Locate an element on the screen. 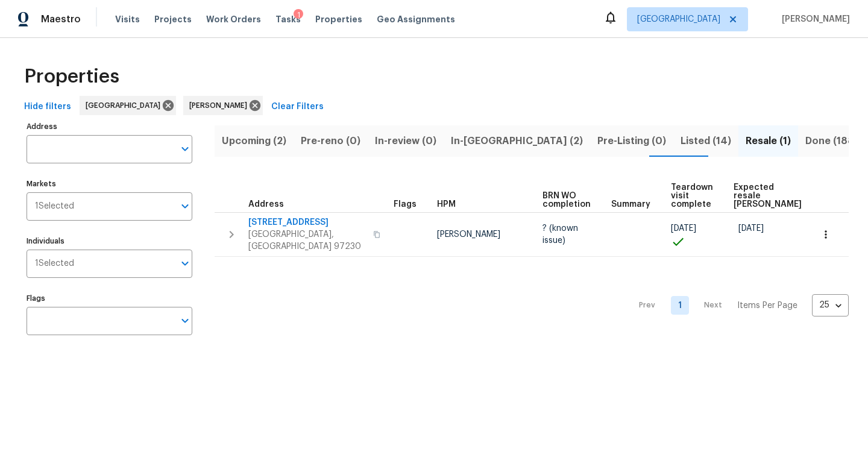  a: Goto page 1 is located at coordinates (680, 305).